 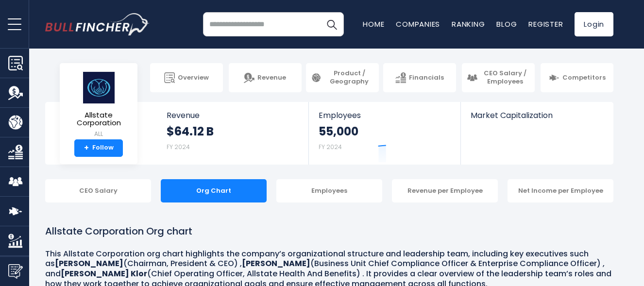 What do you see at coordinates (193, 78) in the screenshot?
I see `span: Overview` at bounding box center [193, 78].